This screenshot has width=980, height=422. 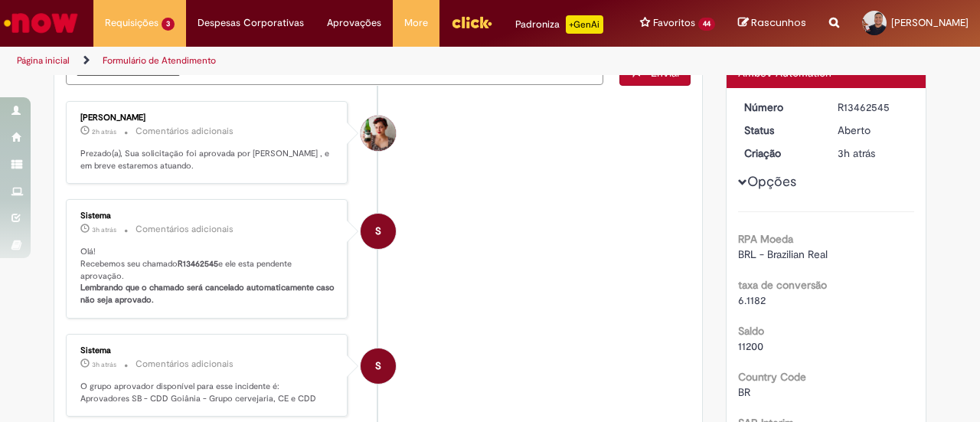 What do you see at coordinates (559, 25) in the screenshot?
I see `div: Padroniza` at bounding box center [559, 25].